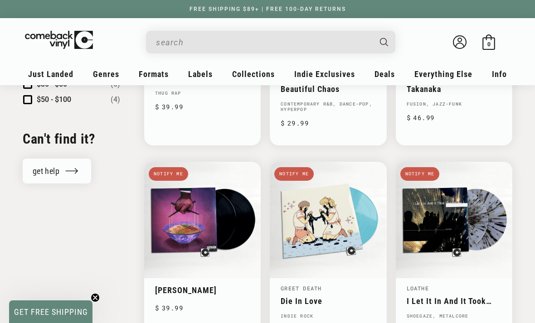 This screenshot has height=323, width=535. I want to click on a: get help, so click(57, 171).